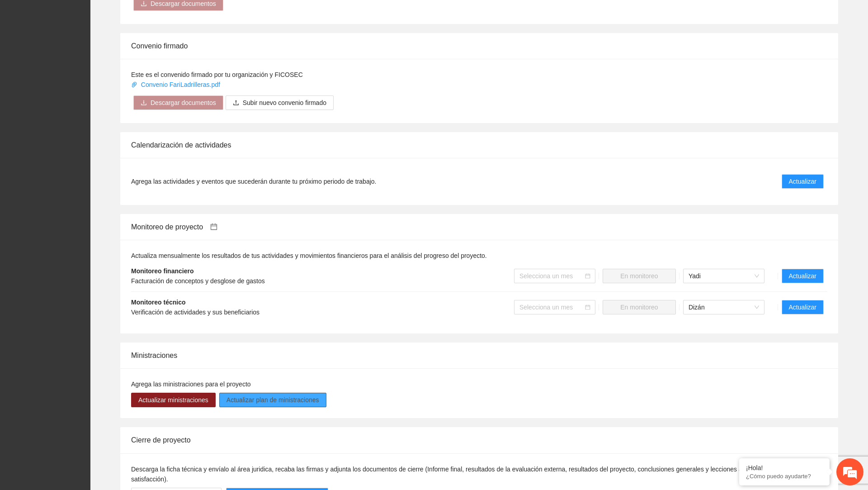 Image resolution: width=868 pixels, height=490 pixels. Describe the element at coordinates (134, 85) in the screenshot. I see `span: paper-clip` at that location.